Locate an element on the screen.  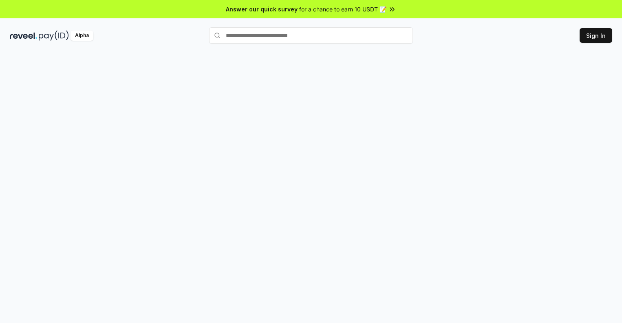
span: for a chance to earn 10 USDT 📝 is located at coordinates (343, 9).